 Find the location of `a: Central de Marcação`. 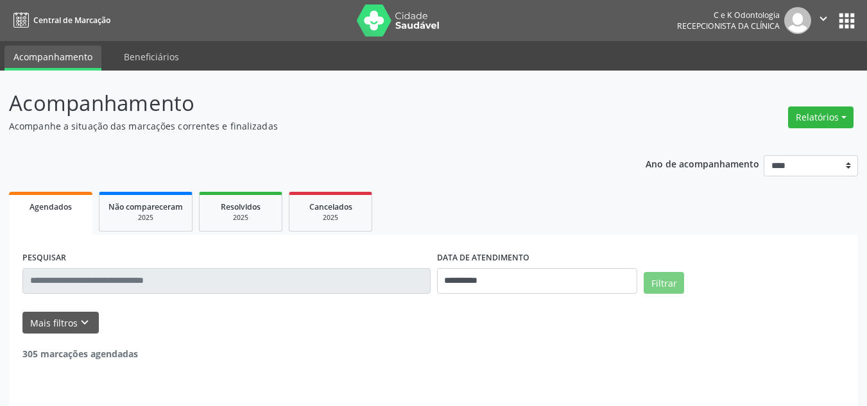

a: Central de Marcação is located at coordinates (60, 20).